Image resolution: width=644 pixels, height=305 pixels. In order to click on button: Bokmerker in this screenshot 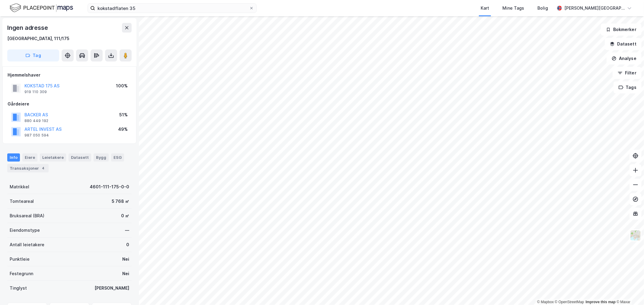, I will do `click(621, 30)`.